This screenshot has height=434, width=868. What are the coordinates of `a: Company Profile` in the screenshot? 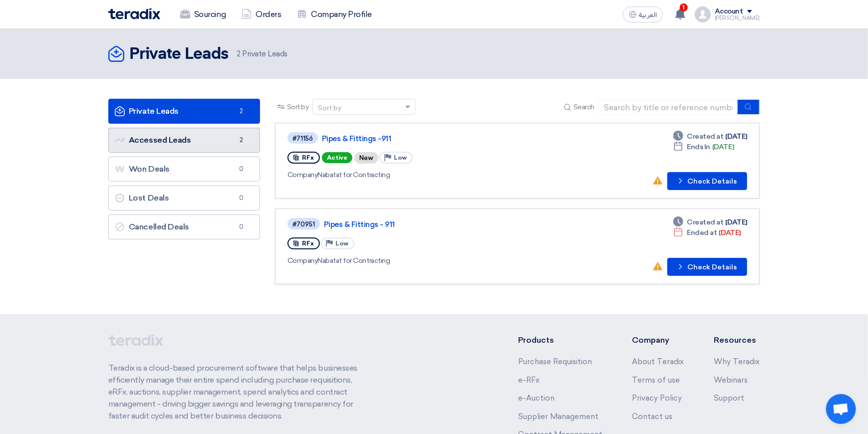 It's located at (335, 15).